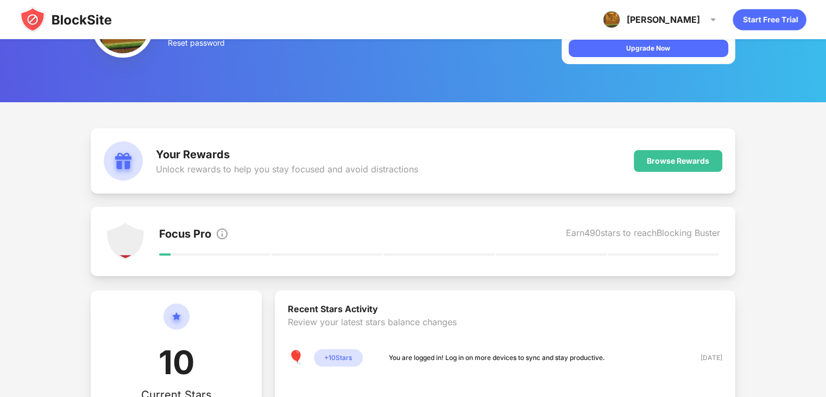  I want to click on div: animation, so click(770, 20).